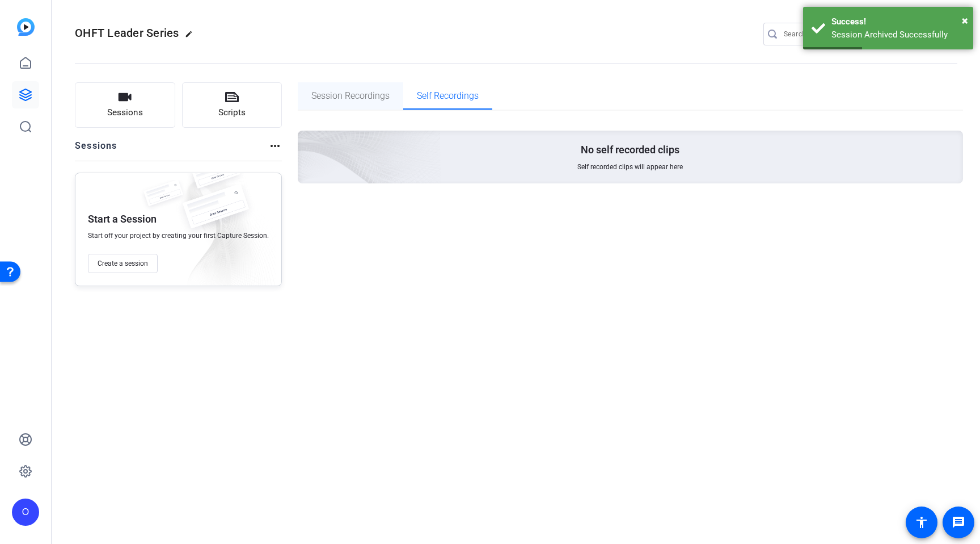  What do you see at coordinates (922, 523) in the screenshot?
I see `mat-icon: accessibility` at bounding box center [922, 523].